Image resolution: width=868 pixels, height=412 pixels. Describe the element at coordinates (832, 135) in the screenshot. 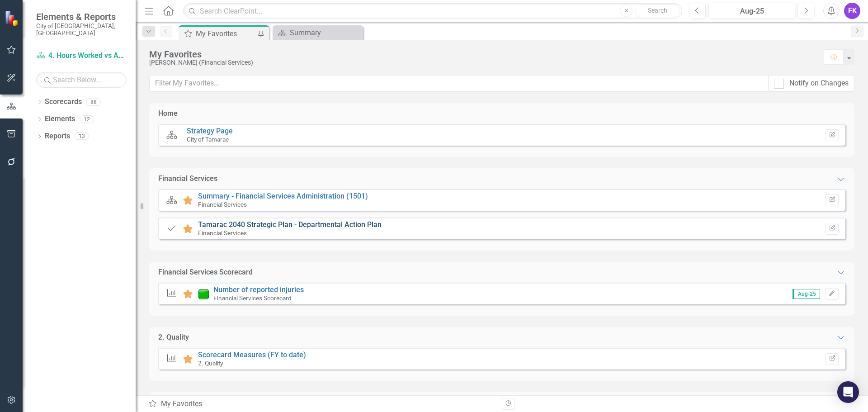

I see `button: Set Home Page` at that location.